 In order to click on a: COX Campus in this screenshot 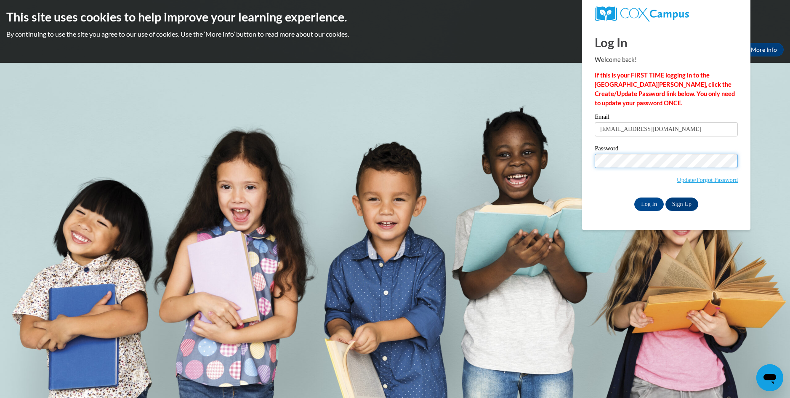, I will do `click(667, 14)`.